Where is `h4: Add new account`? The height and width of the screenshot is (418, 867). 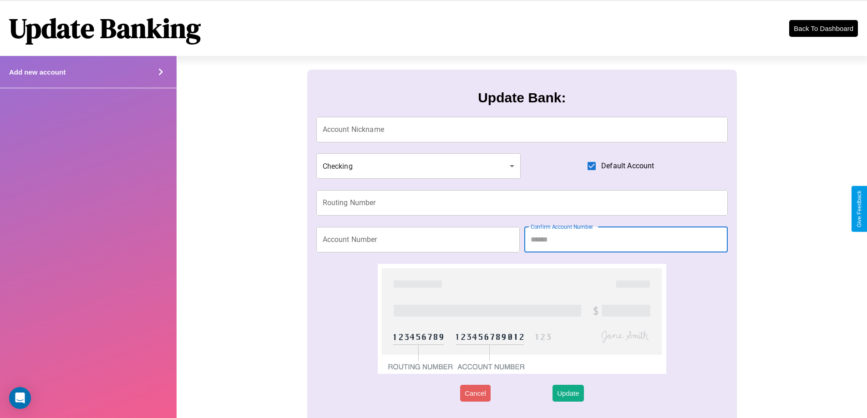 h4: Add new account is located at coordinates (37, 72).